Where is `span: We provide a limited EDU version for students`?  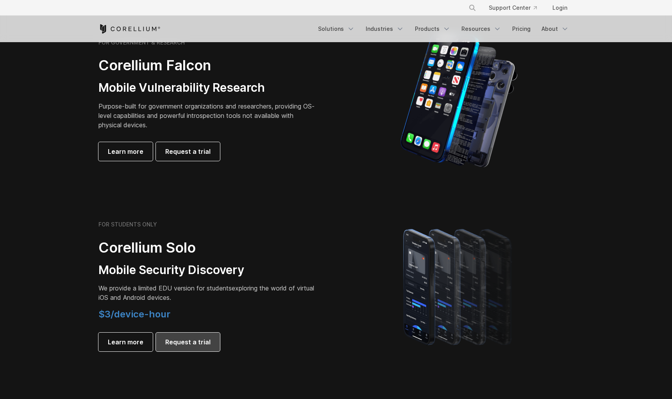
span: We provide a limited EDU version for students is located at coordinates (165, 288).